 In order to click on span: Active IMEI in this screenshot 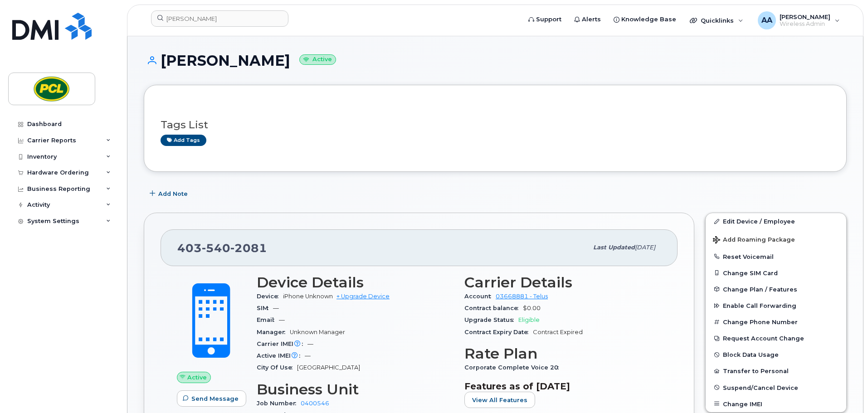, I will do `click(281, 356)`.